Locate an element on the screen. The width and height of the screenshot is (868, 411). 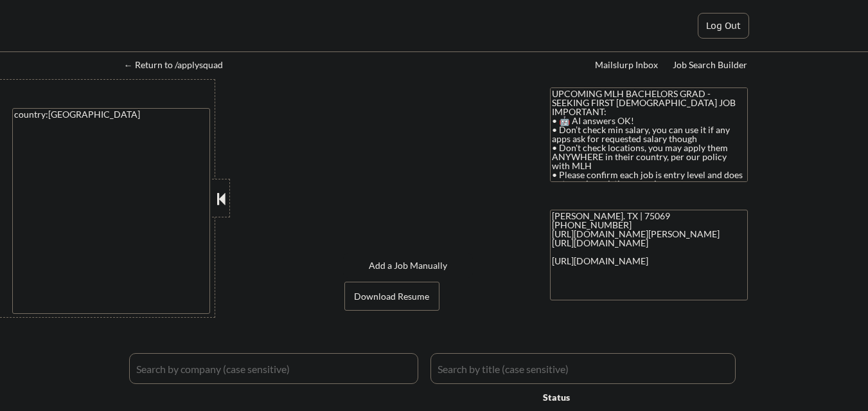
div: Job Search Builder is located at coordinates (710, 65).